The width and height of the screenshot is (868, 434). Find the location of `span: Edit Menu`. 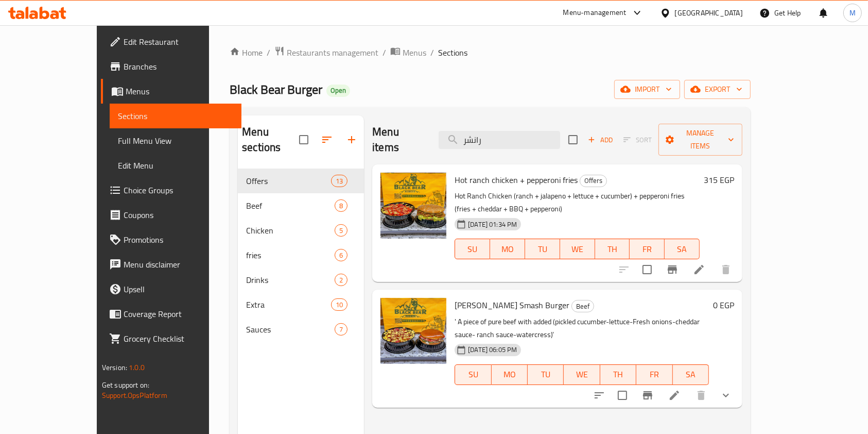

span: Edit Menu is located at coordinates (175, 165).